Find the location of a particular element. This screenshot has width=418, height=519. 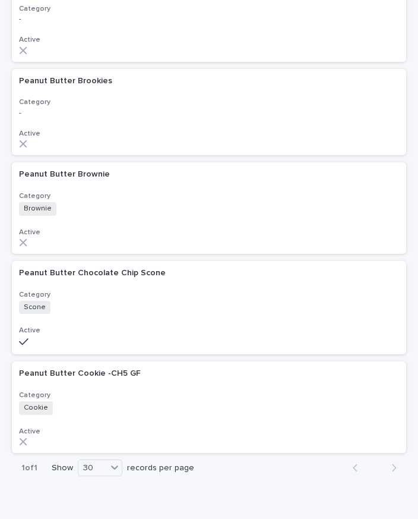

a: Peanut Butter Cookie -CH5 GFPeanut Butter Cookie -CH5 GF CategoryCookieActive is located at coordinates (209, 407).